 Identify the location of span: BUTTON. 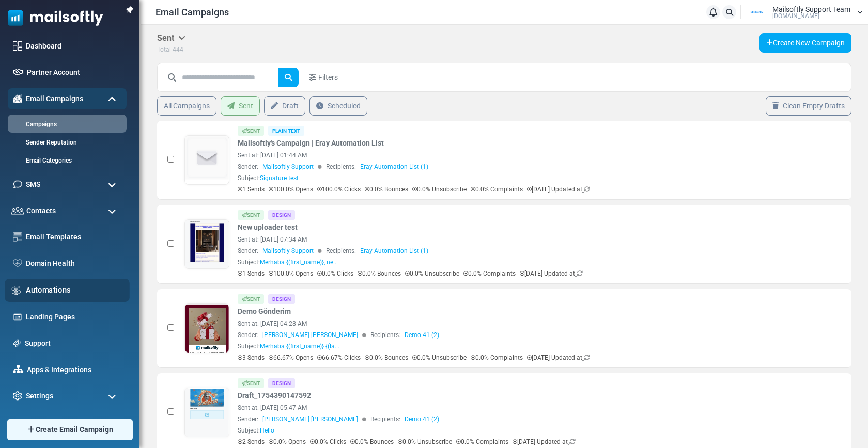
(162, 417).